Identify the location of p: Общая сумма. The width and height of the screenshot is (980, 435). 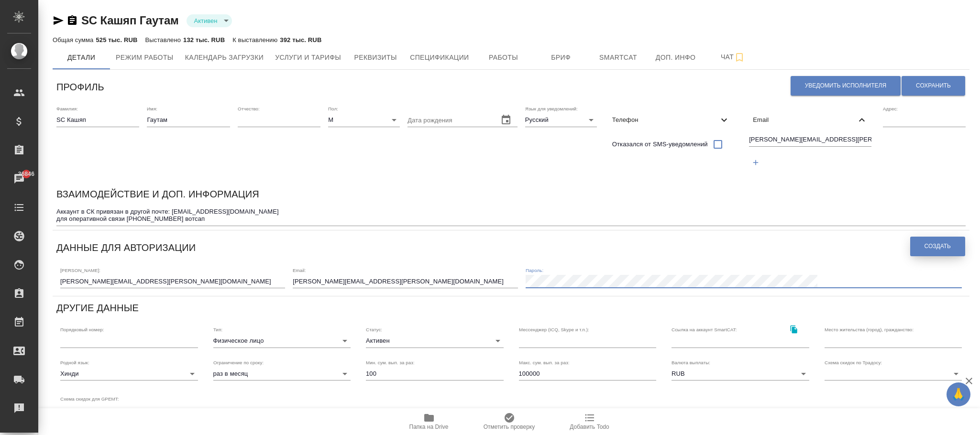
(74, 40).